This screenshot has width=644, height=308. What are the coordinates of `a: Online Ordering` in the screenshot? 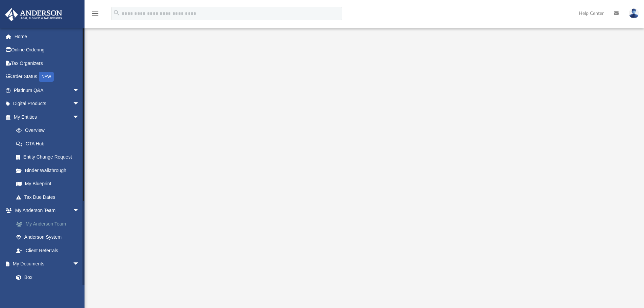 It's located at (47, 50).